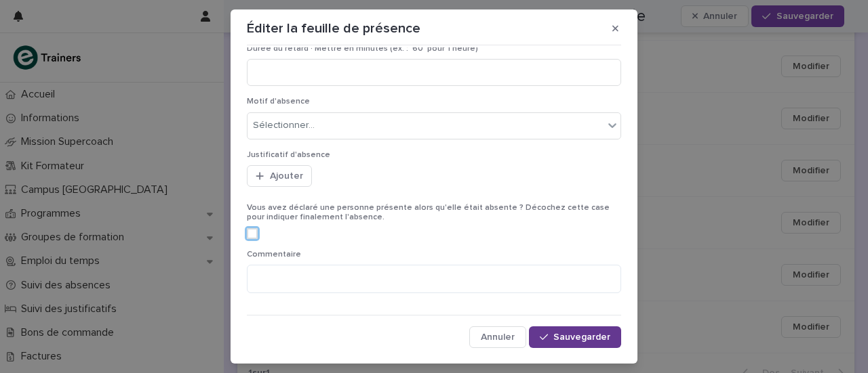  What do you see at coordinates (286, 176) in the screenshot?
I see `font: Ajouter` at bounding box center [286, 176].